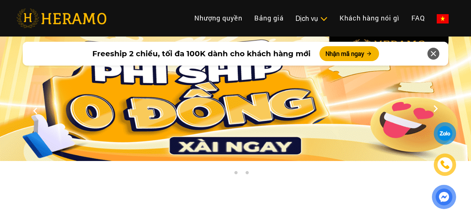 The height and width of the screenshot is (218, 471). What do you see at coordinates (445, 165) in the screenshot?
I see `a: phone-icon` at bounding box center [445, 165].